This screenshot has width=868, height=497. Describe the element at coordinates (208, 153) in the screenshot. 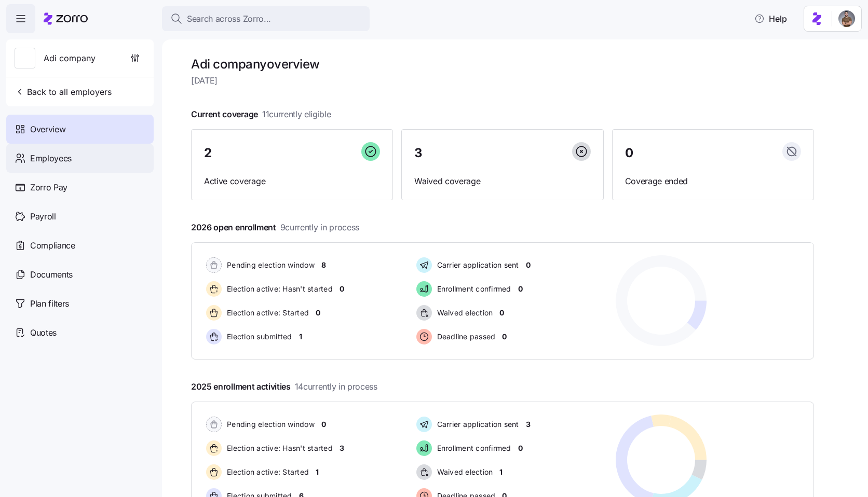

I see `span: 2` at that location.